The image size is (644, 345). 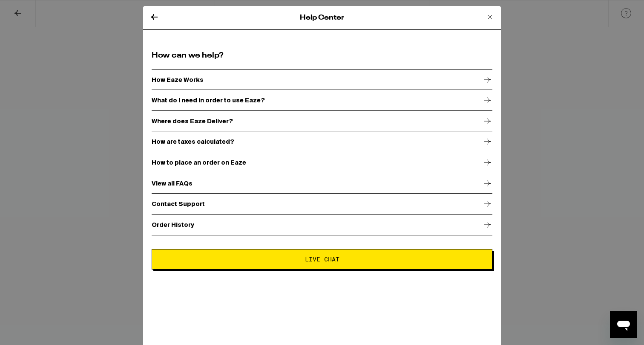 I want to click on a: Order History, so click(x=322, y=225).